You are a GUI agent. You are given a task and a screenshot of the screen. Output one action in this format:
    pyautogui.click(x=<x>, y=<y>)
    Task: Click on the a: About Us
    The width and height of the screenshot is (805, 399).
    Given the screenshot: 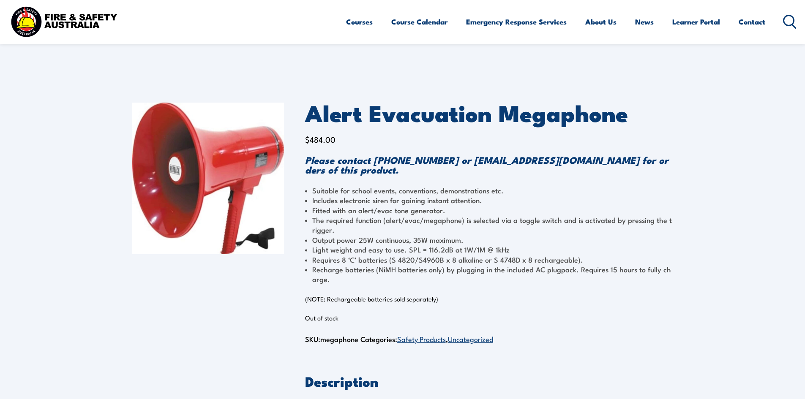 What is the action you would take?
    pyautogui.click(x=601, y=22)
    